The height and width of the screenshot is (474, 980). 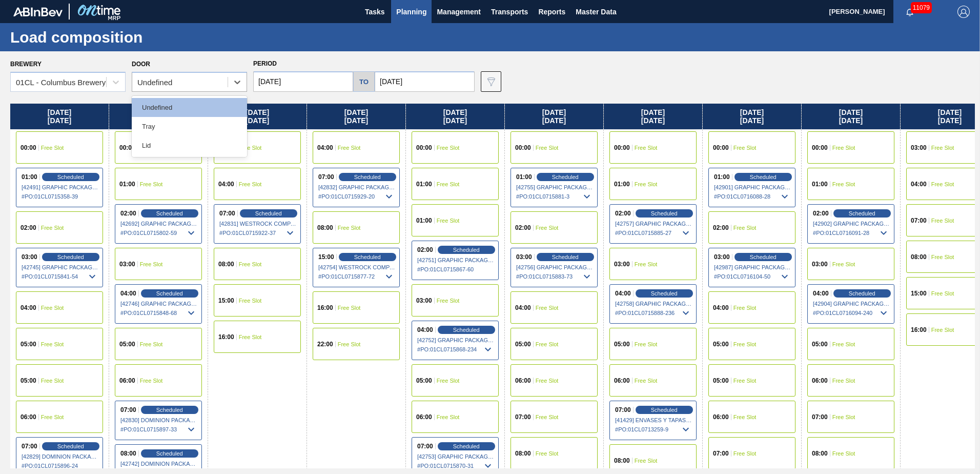 What do you see at coordinates (258, 223) in the screenshot?
I see `span: [42831] WESTROCK COMPANY - FOLDING CAR - 0008219776` at bounding box center [258, 223].